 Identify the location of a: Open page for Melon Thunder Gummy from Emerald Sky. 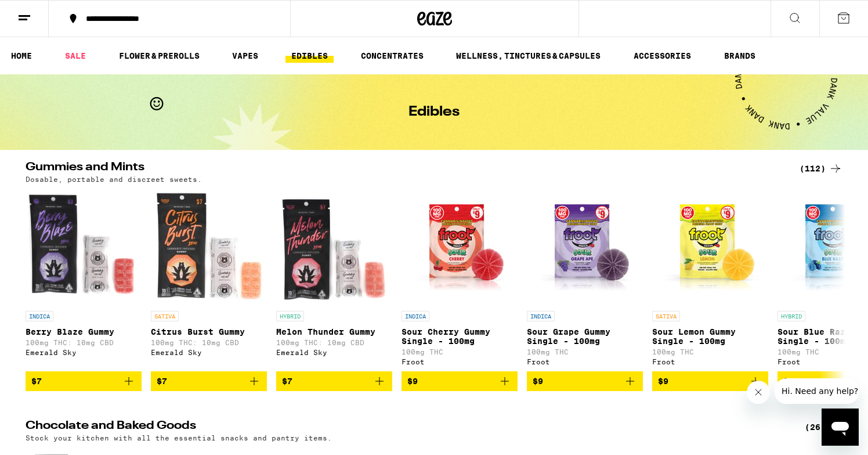
(335, 280).